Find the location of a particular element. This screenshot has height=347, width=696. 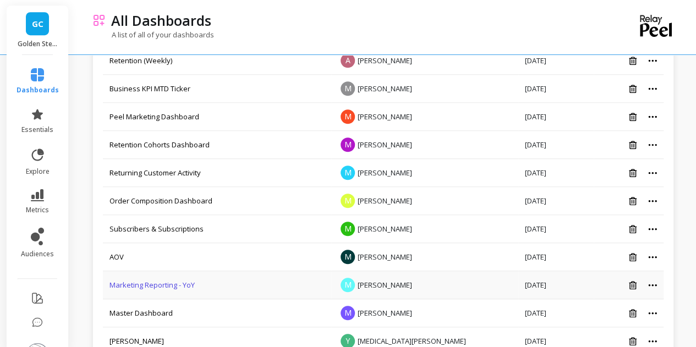

a: Peel Marketing Dashboard is located at coordinates (154, 117).